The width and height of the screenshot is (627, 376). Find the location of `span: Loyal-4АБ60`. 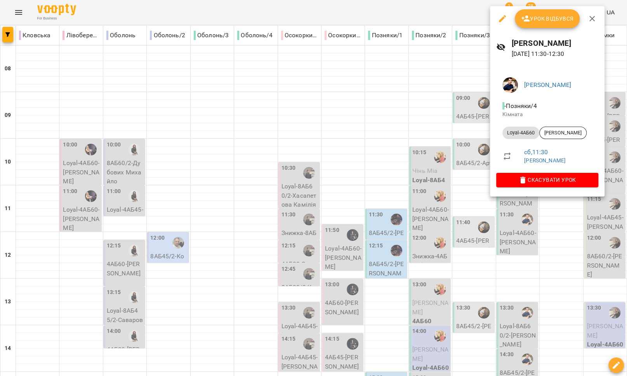

span: Loyal-4АБ60 is located at coordinates (521, 133).